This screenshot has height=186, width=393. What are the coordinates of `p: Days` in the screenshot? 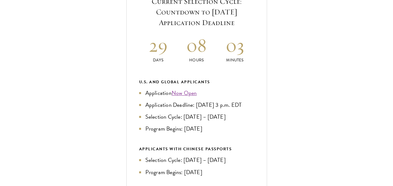 It's located at (158, 60).